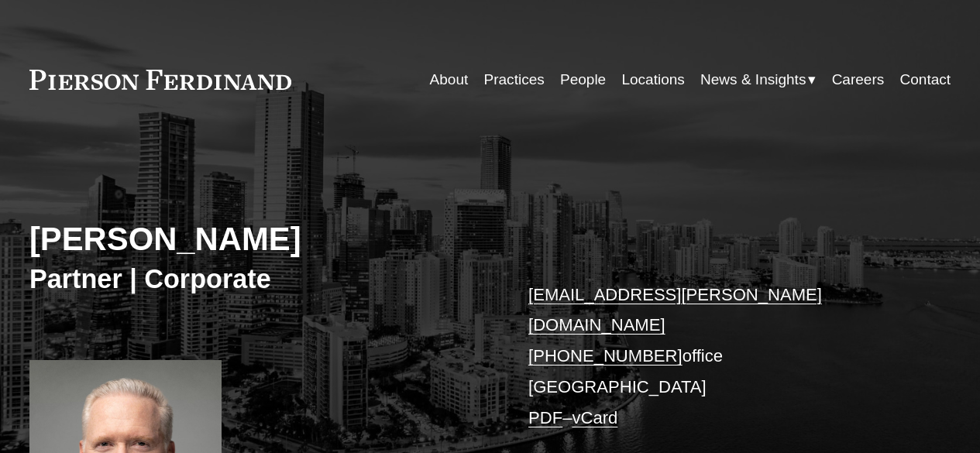 This screenshot has height=453, width=980. Describe the element at coordinates (449, 80) in the screenshot. I see `a: About` at that location.